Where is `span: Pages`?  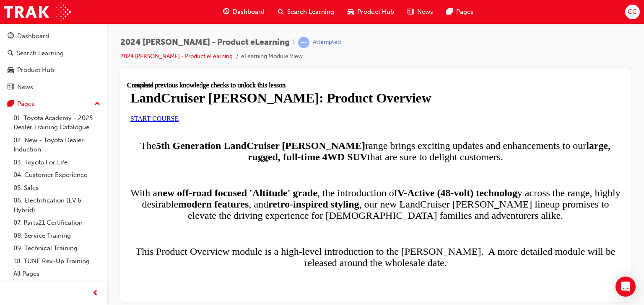
span: Pages is located at coordinates (465, 12).